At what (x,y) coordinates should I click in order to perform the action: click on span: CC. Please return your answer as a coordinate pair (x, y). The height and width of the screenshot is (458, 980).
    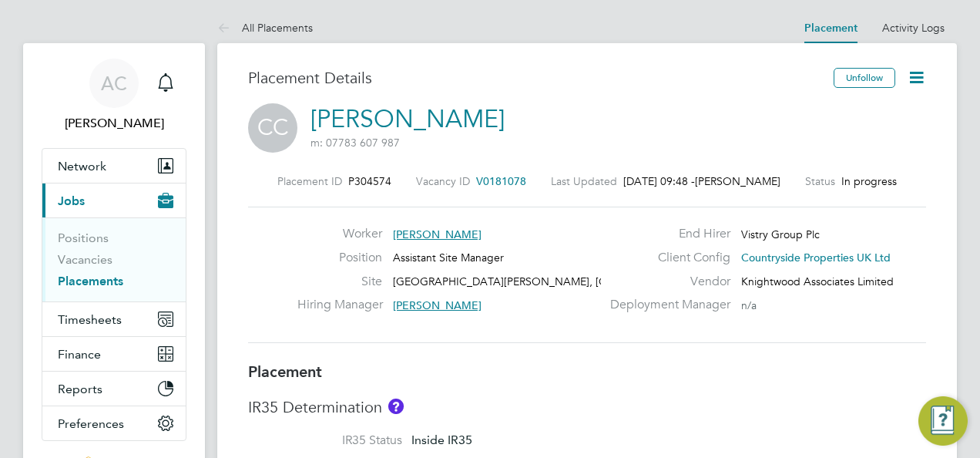
    Looking at the image, I should click on (273, 128).